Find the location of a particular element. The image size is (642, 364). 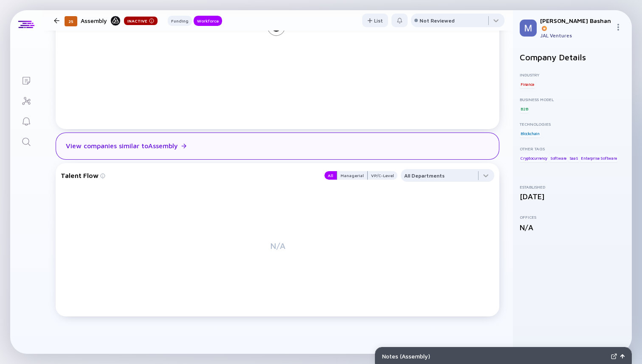

a: Search is located at coordinates (26, 141).